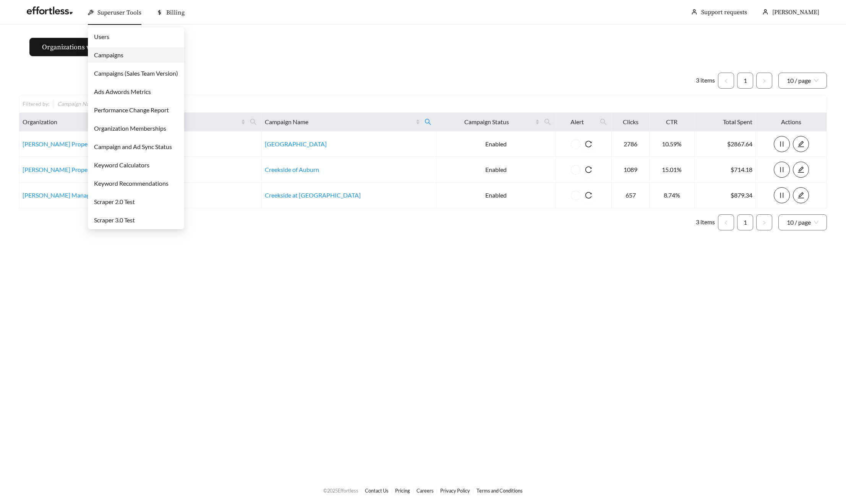 The height and width of the screenshot is (504, 846). What do you see at coordinates (631, 122) in the screenshot?
I see `th: Clicks` at bounding box center [631, 122].